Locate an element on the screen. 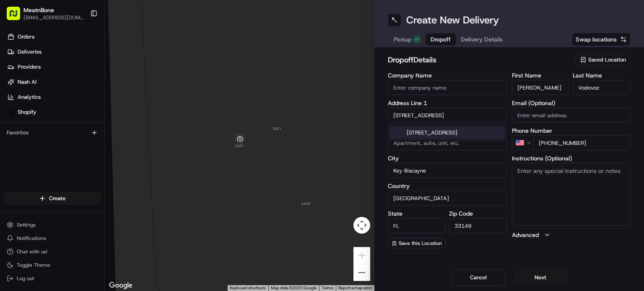 The image size is (644, 291). span: API Documentation is located at coordinates (107, 191).